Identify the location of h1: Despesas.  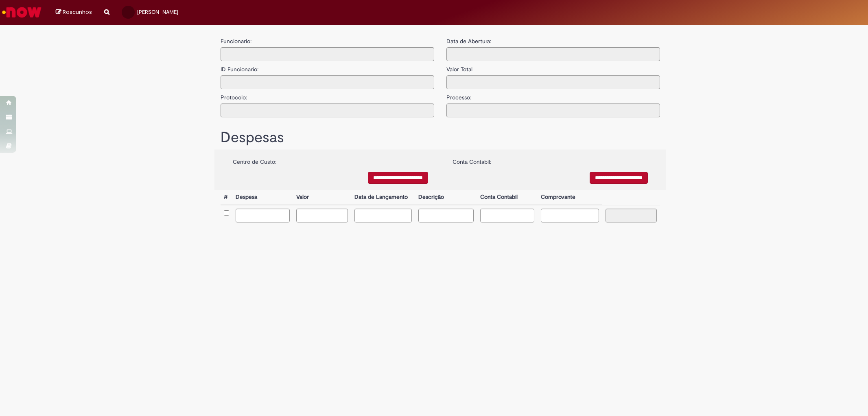
(441, 138).